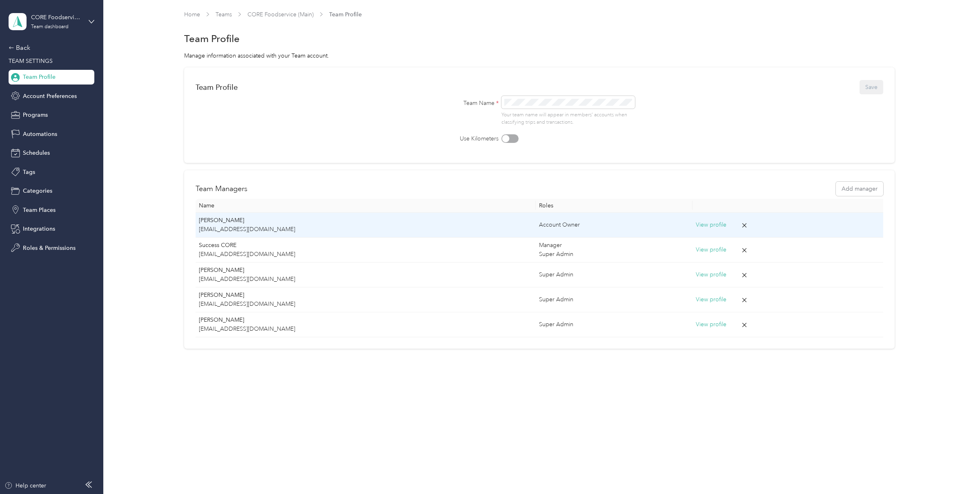 The height and width of the screenshot is (494, 980). What do you see at coordinates (35, 115) in the screenshot?
I see `span: Programs` at bounding box center [35, 115].